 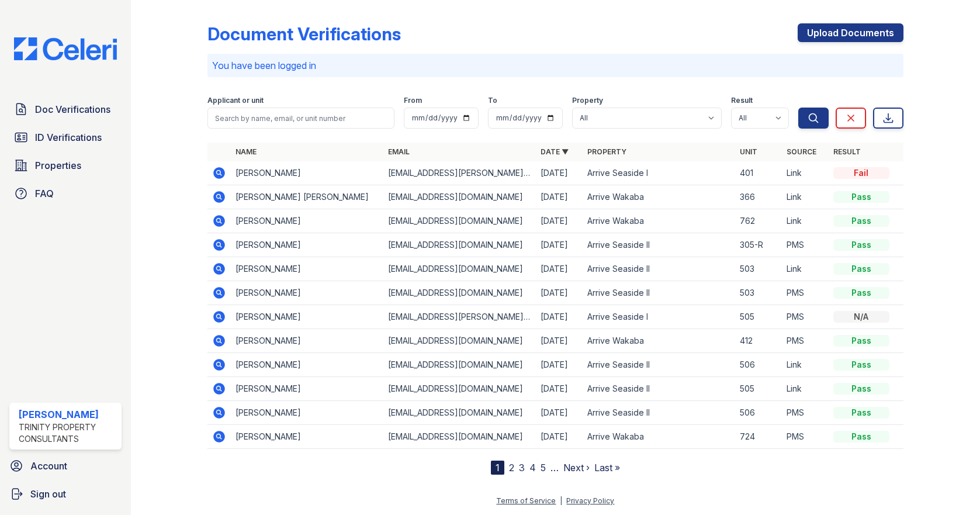 What do you see at coordinates (543, 468) in the screenshot?
I see `a: 5` at bounding box center [543, 468].